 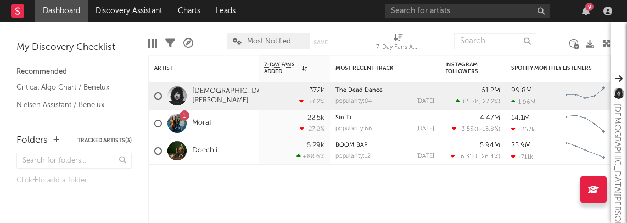 I want to click on span: +15.8 %, so click(x=488, y=129).